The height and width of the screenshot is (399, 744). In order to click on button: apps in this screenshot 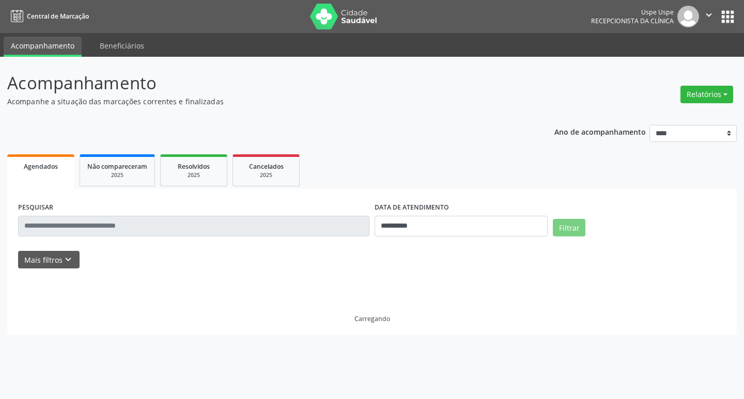, I will do `click(727, 17)`.